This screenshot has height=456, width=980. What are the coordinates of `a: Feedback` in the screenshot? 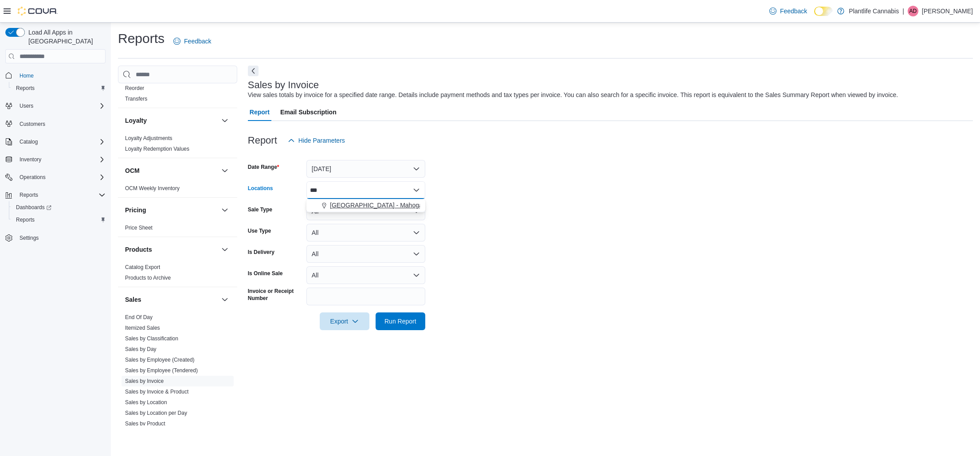 It's located at (192, 41).